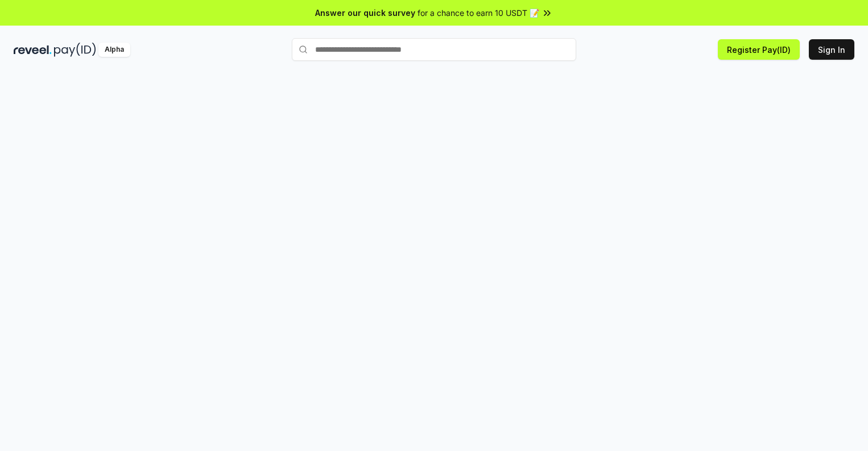 Image resolution: width=868 pixels, height=451 pixels. What do you see at coordinates (365, 12) in the screenshot?
I see `span: Answer our quick survey` at bounding box center [365, 12].